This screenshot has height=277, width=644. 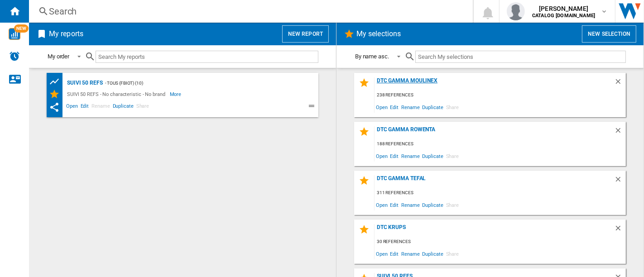 I want to click on h2: My selections, so click(x=379, y=34).